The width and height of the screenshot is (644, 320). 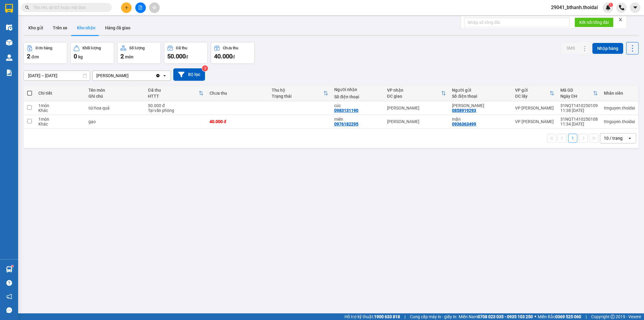 I want to click on div: Chưa thu, so click(x=231, y=48).